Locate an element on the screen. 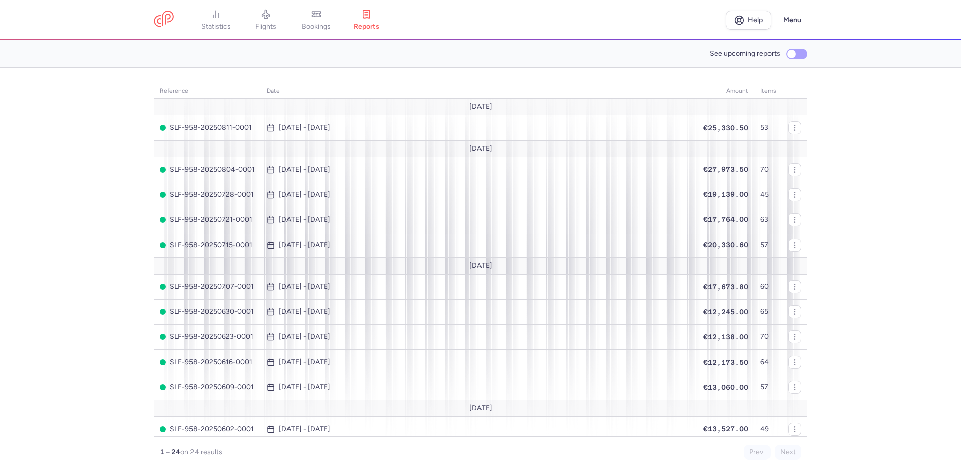 This screenshot has width=961, height=468. span: SLF-958-20250715-0001 is located at coordinates (207, 245).